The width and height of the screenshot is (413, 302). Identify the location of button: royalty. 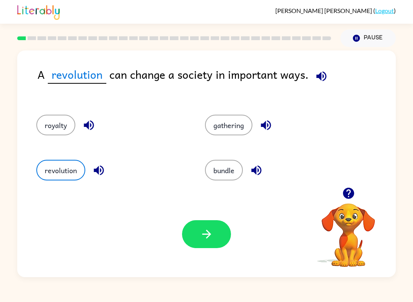
(56, 125).